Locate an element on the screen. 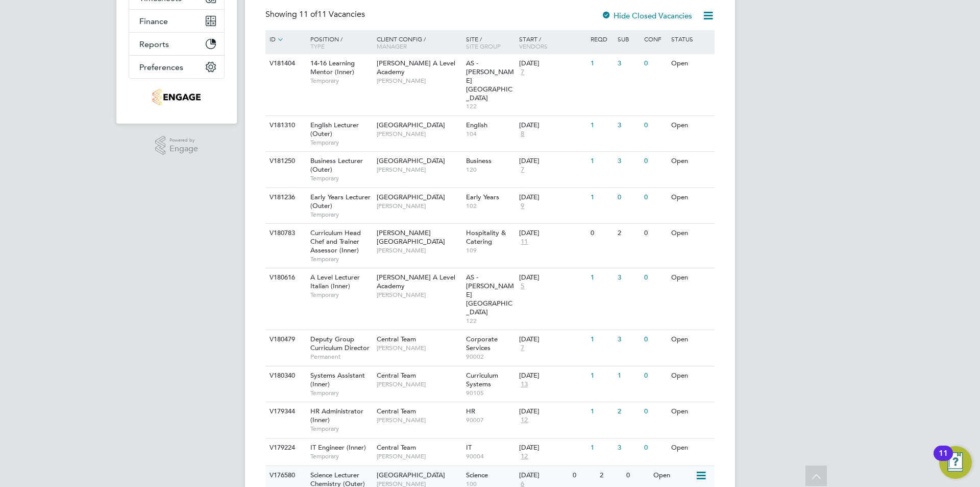 This screenshot has width=980, height=487. span: Corporate Services is located at coordinates (482, 343).